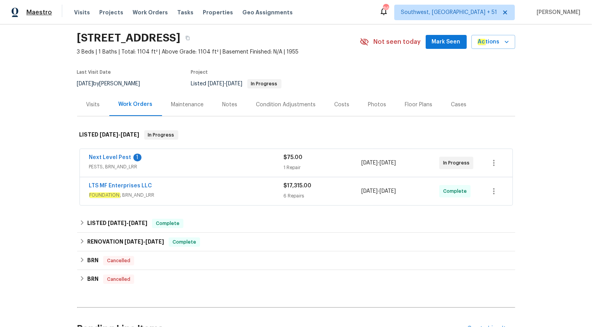 The height and width of the screenshot is (327, 592). I want to click on span: tions, so click(488, 42).